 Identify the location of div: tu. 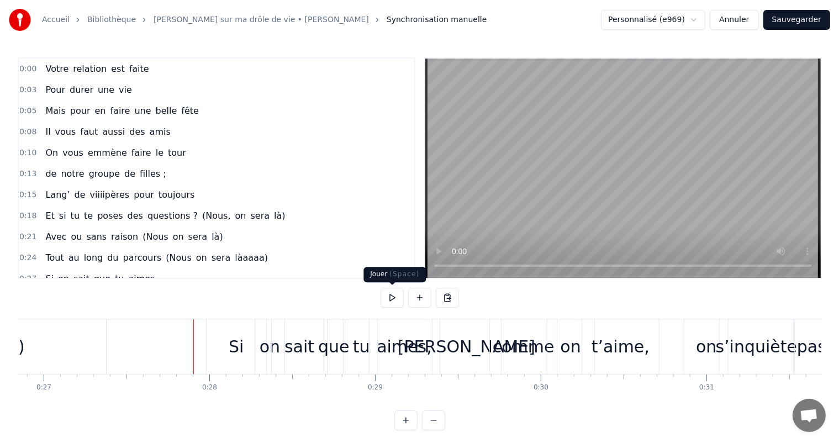
(361, 346).